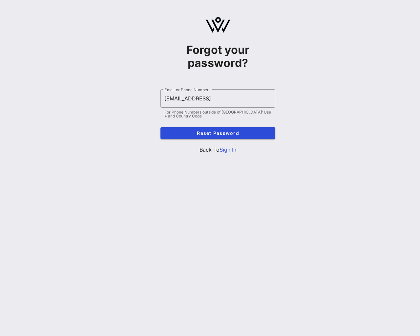 This screenshot has height=336, width=420. What do you see at coordinates (228, 150) in the screenshot?
I see `a: Sign In` at bounding box center [228, 150].